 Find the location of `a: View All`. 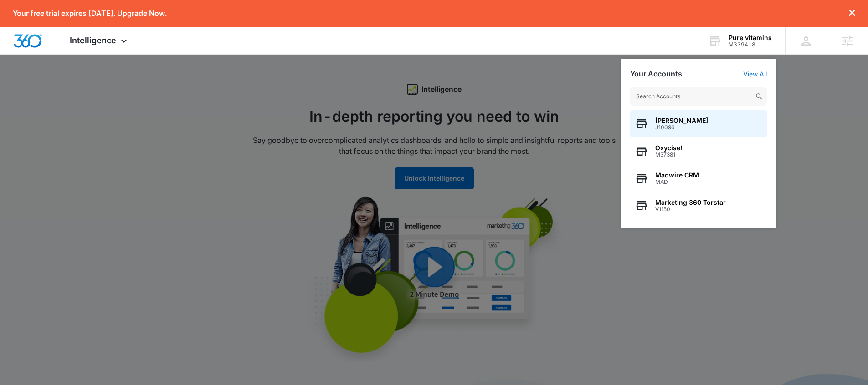

a: View All is located at coordinates (755, 74).